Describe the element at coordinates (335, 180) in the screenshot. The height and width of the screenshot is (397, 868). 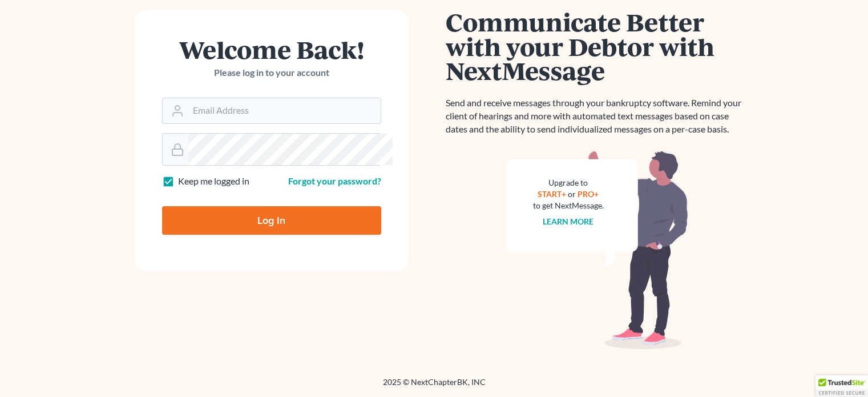
I see `a: Forgot your password?` at that location.